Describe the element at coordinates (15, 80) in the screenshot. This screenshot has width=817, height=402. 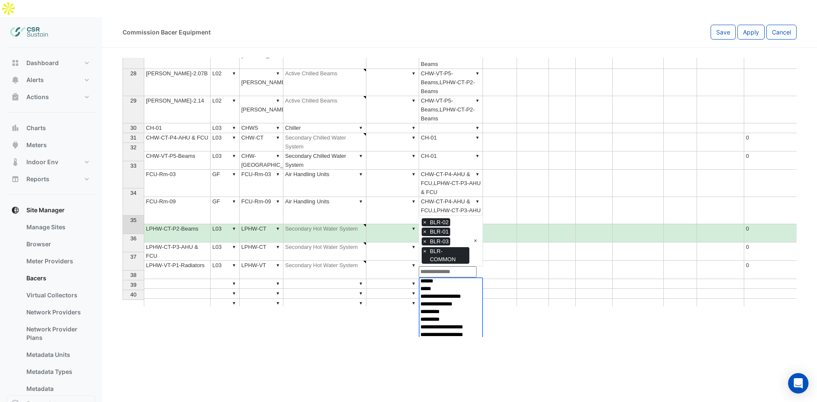
I see `app-icon: Alerts` at that location.